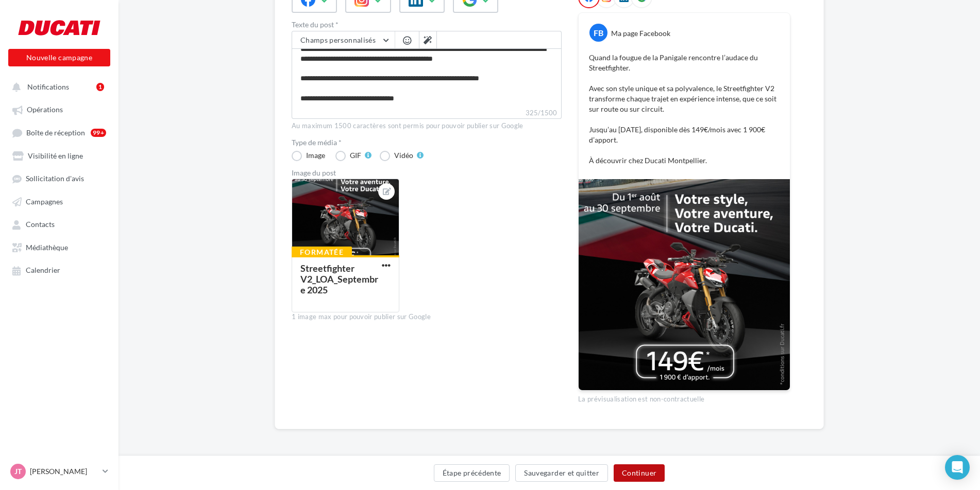 The height and width of the screenshot is (490, 980). I want to click on a: Contacts, so click(59, 224).